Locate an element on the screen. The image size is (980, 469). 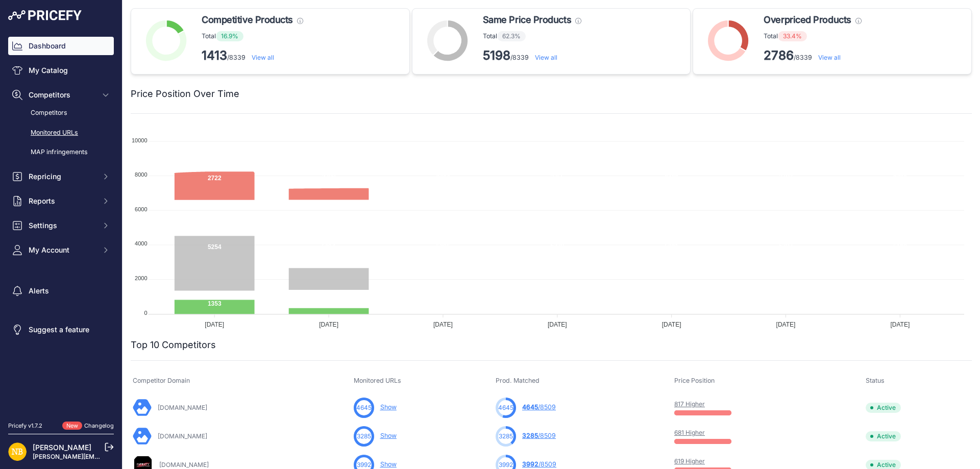
a: Alerts is located at coordinates (61, 291).